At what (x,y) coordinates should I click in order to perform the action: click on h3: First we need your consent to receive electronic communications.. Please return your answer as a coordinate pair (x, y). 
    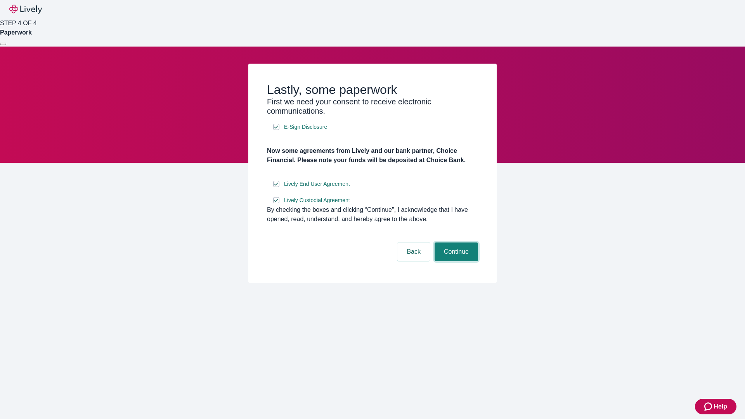
    Looking at the image, I should click on (373, 106).